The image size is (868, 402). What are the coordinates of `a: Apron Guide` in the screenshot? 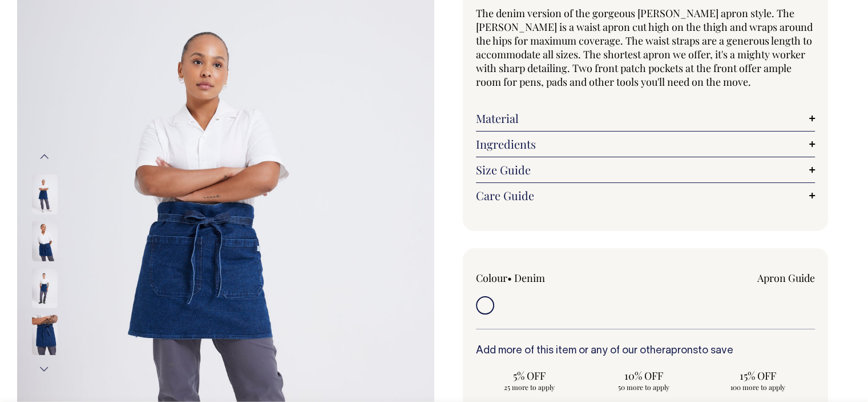 It's located at (786, 277).